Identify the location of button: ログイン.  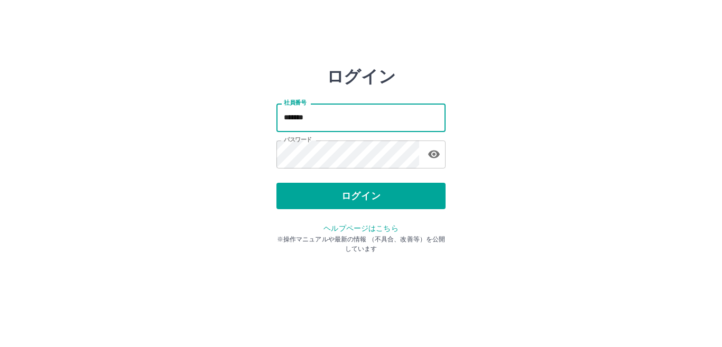
(361, 196).